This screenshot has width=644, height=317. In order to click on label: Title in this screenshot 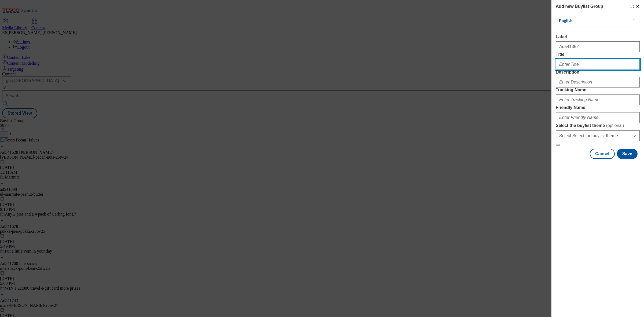, I will do `click(598, 55)`.